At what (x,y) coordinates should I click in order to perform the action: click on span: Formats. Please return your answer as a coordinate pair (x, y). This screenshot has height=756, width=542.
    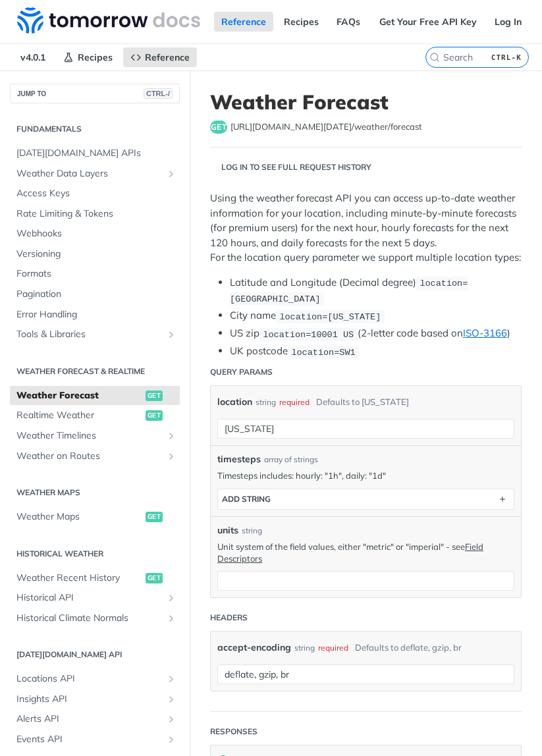
    Looking at the image, I should click on (96, 274).